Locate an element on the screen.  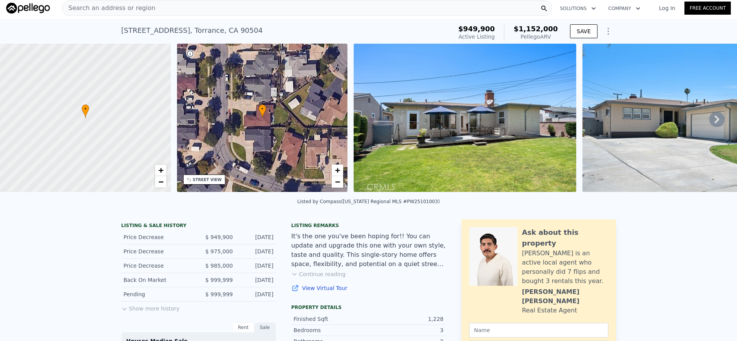
div: Pellego ARV is located at coordinates (535, 37).